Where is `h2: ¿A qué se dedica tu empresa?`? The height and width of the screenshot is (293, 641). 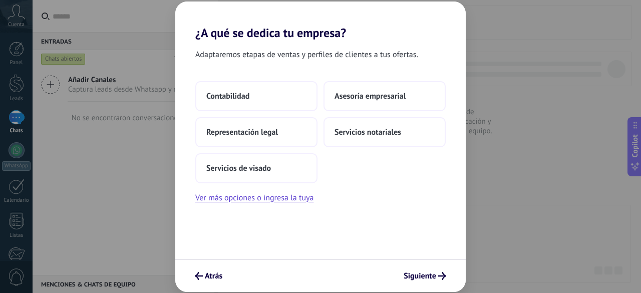 h2: ¿A qué se dedica tu empresa? is located at coordinates (320, 21).